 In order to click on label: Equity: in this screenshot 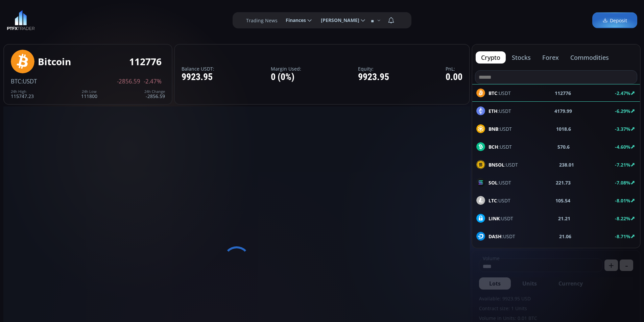, I will do `click(374, 69)`.